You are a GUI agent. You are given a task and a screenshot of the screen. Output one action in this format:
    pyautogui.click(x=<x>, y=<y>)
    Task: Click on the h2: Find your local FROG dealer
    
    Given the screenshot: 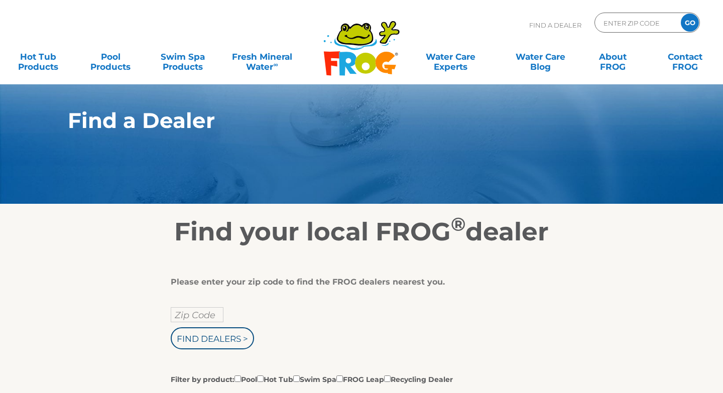 What is the action you would take?
    pyautogui.click(x=362, y=232)
    